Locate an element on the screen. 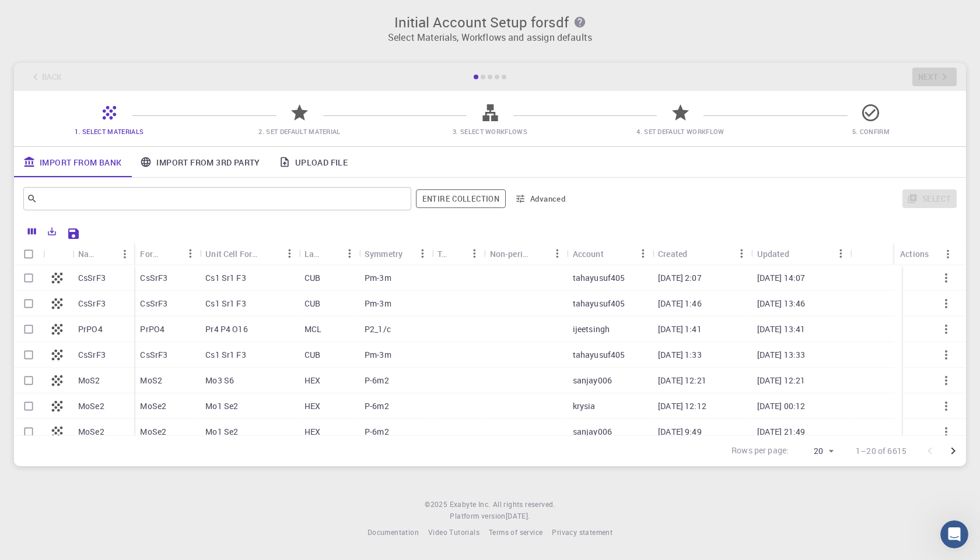 The image size is (980, 560). button: Export is located at coordinates (52, 231).